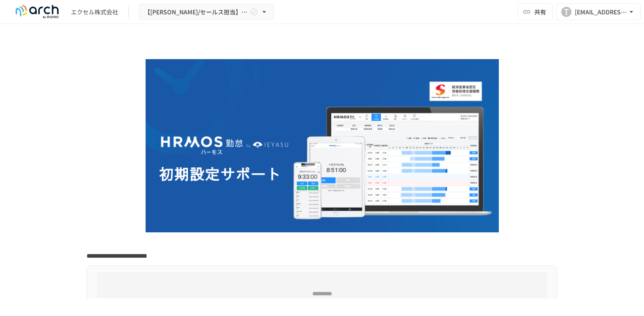 The image size is (644, 316). I want to click on img: GdztLVQAPnGLORo409ZpmnRQckwtTrMz8aHIKJZF2AQ, so click(322, 146).